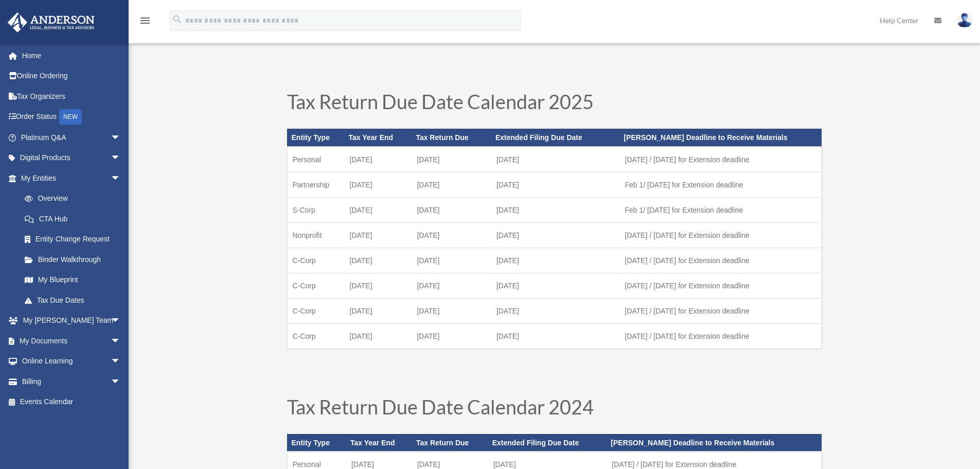 Image resolution: width=980 pixels, height=469 pixels. I want to click on img: User Pic, so click(964, 20).